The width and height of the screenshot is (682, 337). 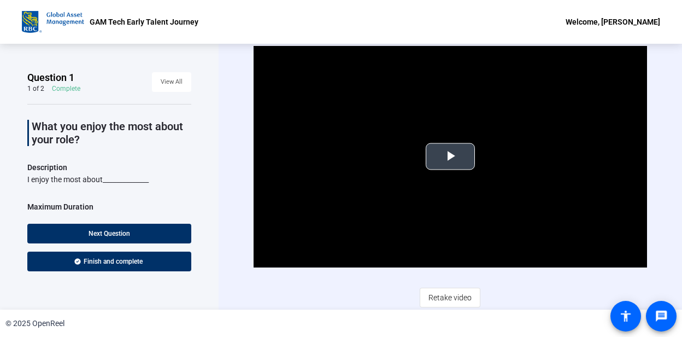 I want to click on div: 1 of 2, so click(x=36, y=89).